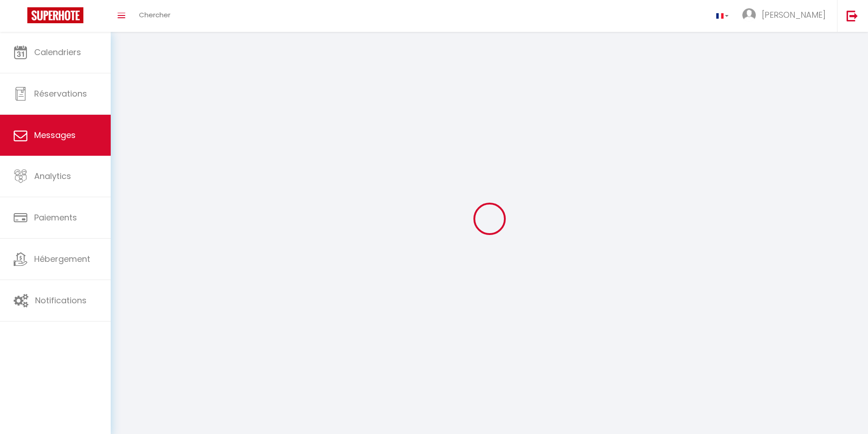 This screenshot has height=434, width=868. I want to click on span: Hébergement, so click(62, 259).